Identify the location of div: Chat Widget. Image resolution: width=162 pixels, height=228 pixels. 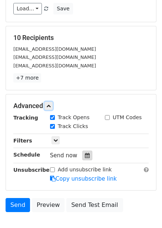
(143, 210).